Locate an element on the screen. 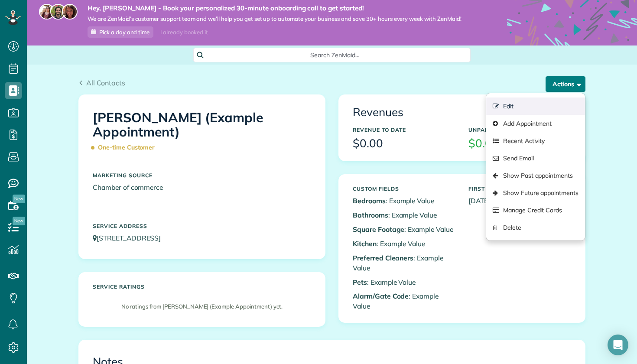  div: I already booked it is located at coordinates (184, 32).